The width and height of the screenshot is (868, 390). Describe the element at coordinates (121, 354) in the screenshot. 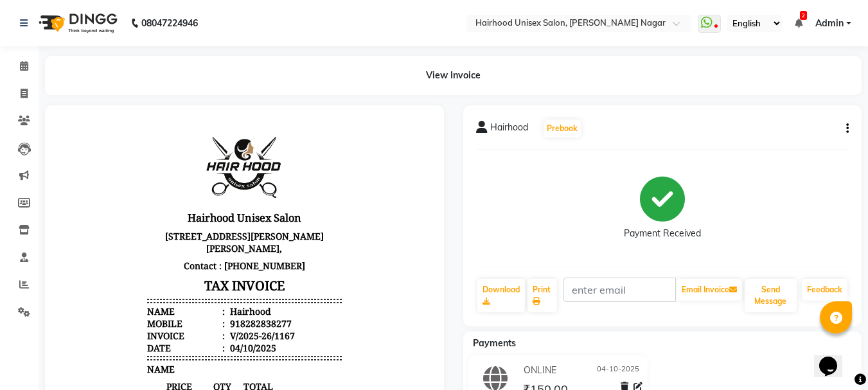

I see `div: GRAND TOTAL` at that location.